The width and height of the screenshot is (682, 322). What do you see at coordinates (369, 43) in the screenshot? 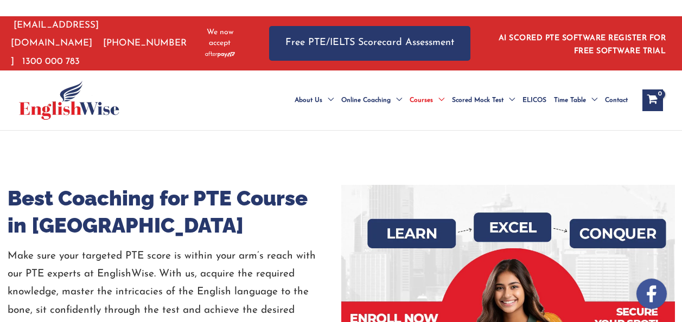
I see `a: Free PTE/IELTS Scorecard Assessment` at bounding box center [369, 43].